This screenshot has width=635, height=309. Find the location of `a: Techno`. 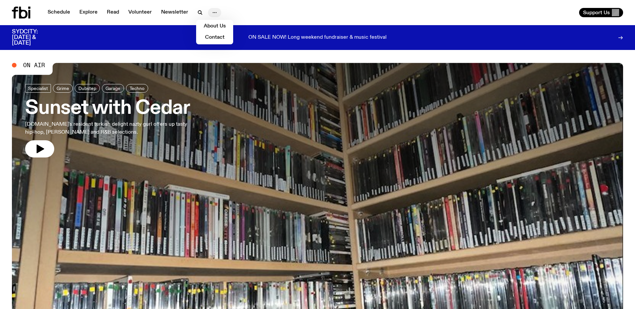

a: Techno is located at coordinates (137, 88).